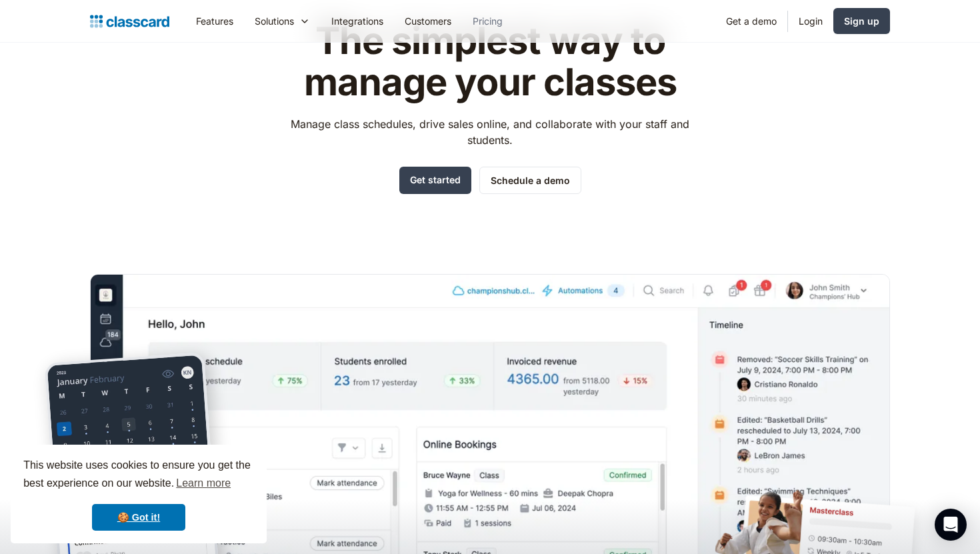 This screenshot has height=554, width=980. What do you see at coordinates (862, 21) in the screenshot?
I see `a: Sign up` at bounding box center [862, 21].